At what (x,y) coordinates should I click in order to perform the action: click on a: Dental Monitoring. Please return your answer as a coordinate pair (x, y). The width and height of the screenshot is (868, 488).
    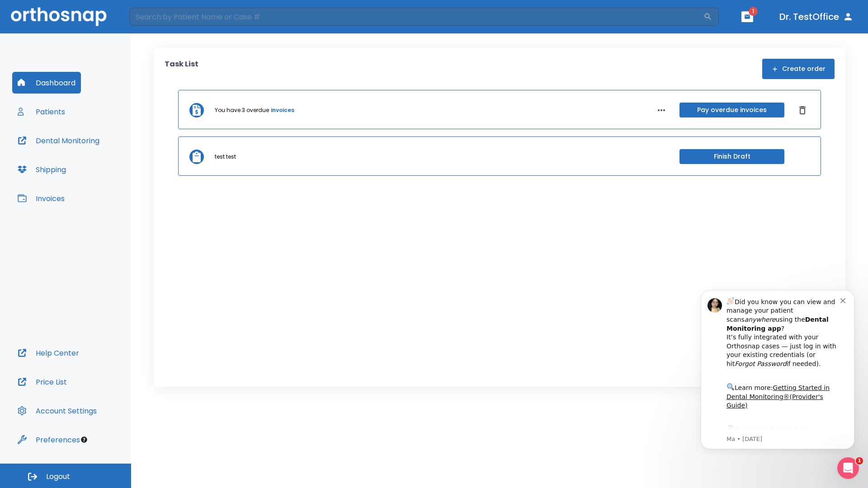
    Looking at the image, I should click on (59, 140).